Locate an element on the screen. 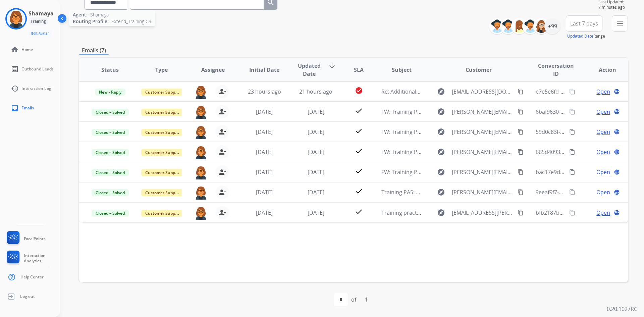 This screenshot has width=644, height=317. mat-icon: history is located at coordinates (15, 89).